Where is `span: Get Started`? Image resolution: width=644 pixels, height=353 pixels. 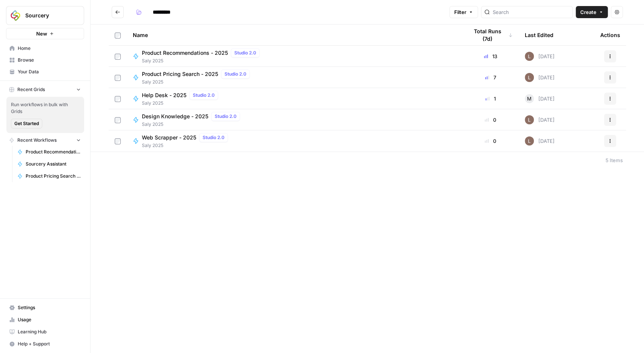 span: Get Started is located at coordinates (26, 124).